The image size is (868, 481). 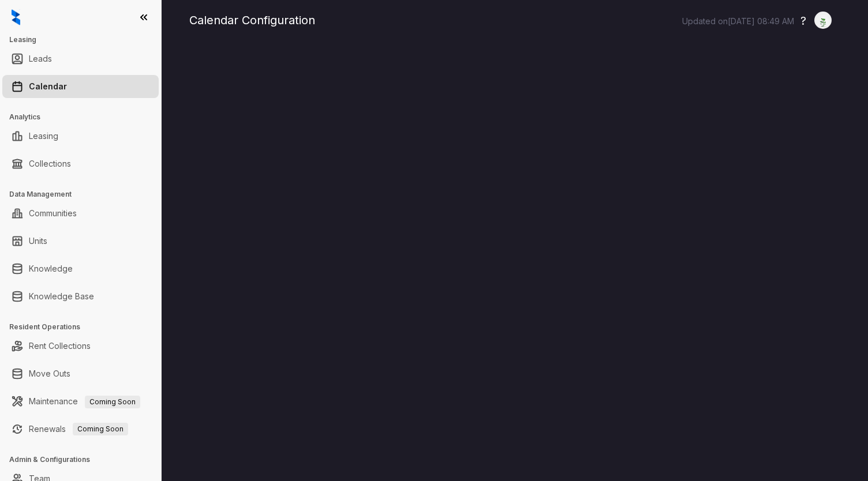 What do you see at coordinates (52, 213) in the screenshot?
I see `a: Communities` at bounding box center [52, 213].